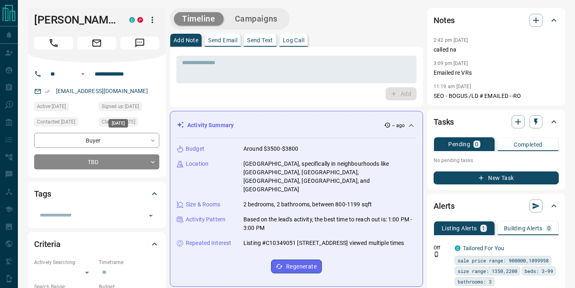 Image resolution: width=575 pixels, height=288 pixels. What do you see at coordinates (330, 224) in the screenshot?
I see `p: Based on the lead's activity, the best time to reach out is: 1:00 PM - 3:00 PM` at bounding box center [330, 224].